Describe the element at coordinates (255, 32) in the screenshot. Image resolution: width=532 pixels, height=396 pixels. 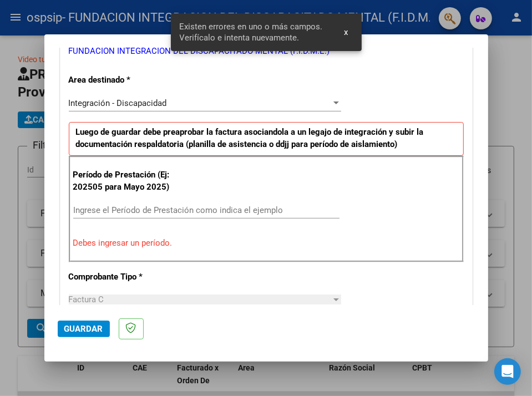
I see `span: Existen errores en uno o más campos. Verifícalo e intenta nuevamente.` at that location.